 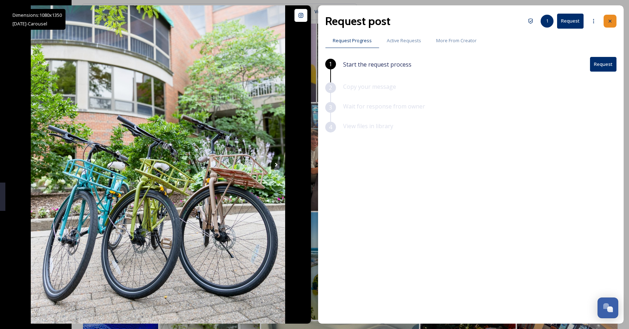 I want to click on span: Wait for response from owner, so click(x=384, y=106).